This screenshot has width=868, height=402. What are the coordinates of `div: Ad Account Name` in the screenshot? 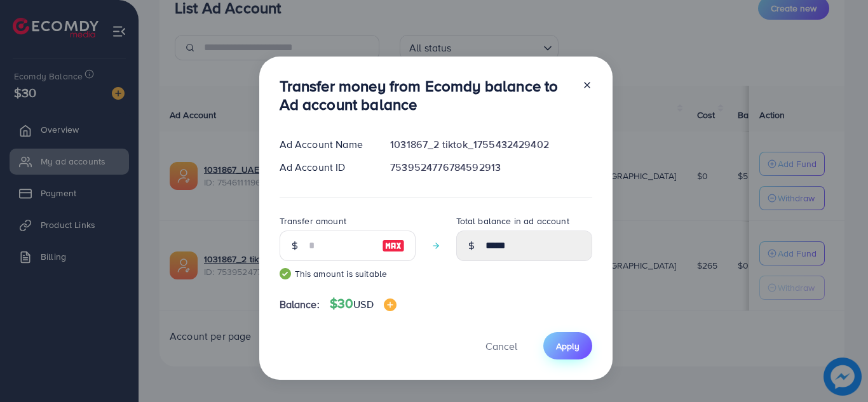 It's located at (324, 144).